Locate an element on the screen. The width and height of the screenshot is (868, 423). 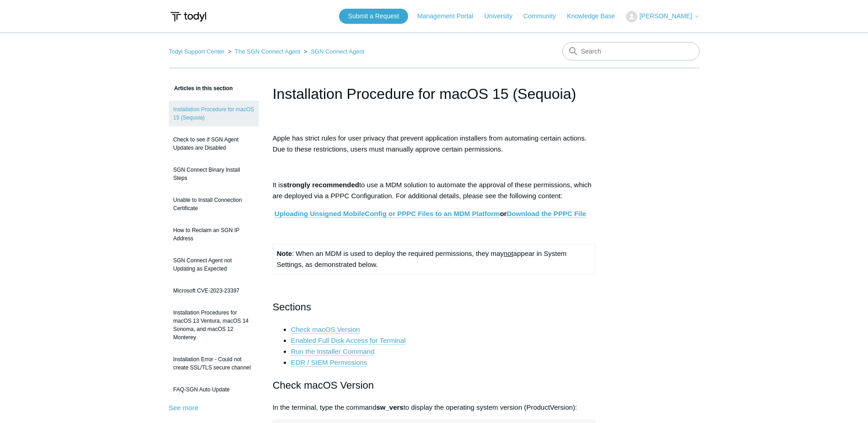
li: Todyl Support Center is located at coordinates (197, 51).